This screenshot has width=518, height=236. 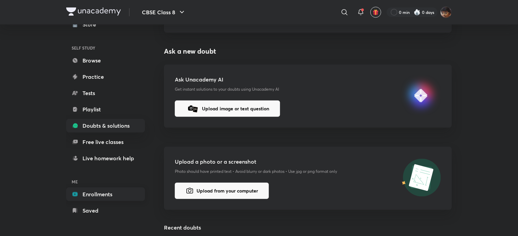 I want to click on a: Free live classes, so click(x=106, y=142).